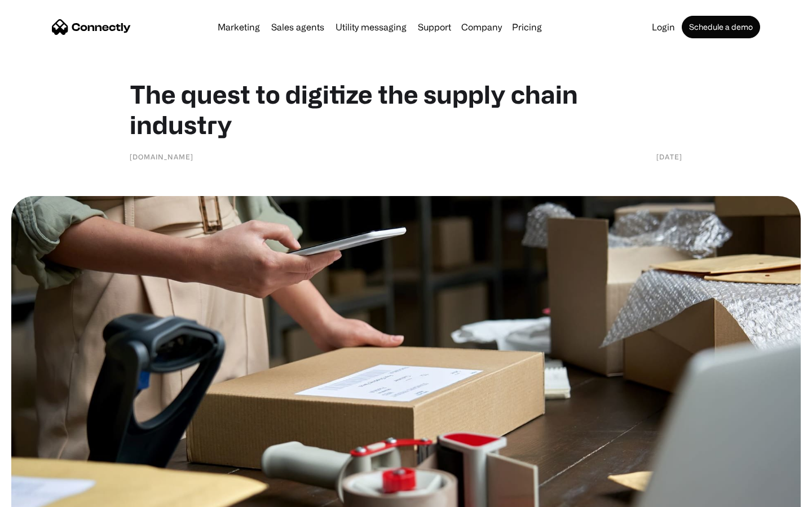 This screenshot has width=812, height=507. What do you see at coordinates (45, 496) in the screenshot?
I see `ul: Language list` at bounding box center [45, 496].